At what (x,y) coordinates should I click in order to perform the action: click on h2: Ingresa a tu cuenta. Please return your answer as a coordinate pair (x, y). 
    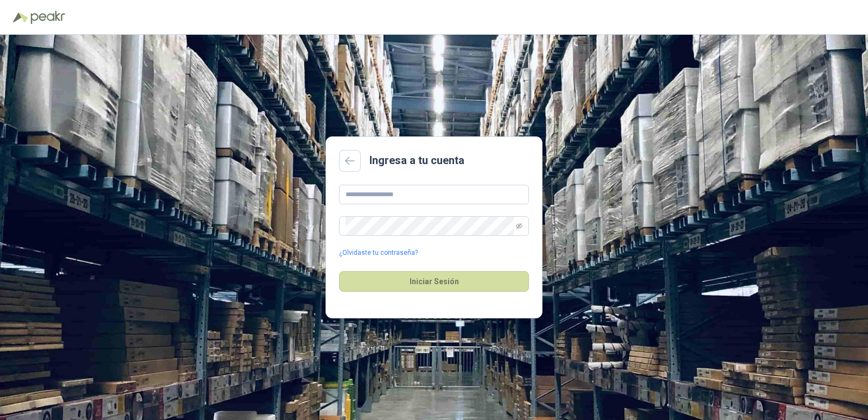
    Looking at the image, I should click on (417, 160).